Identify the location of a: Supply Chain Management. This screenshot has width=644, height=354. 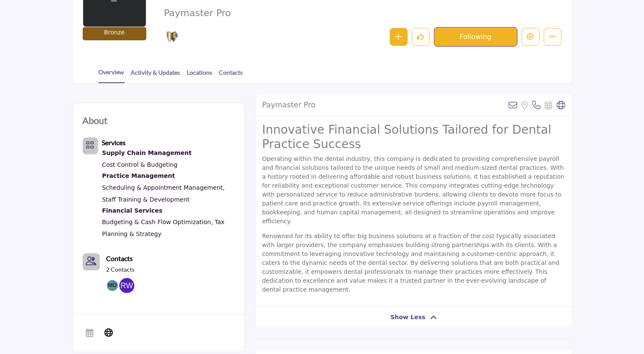
(169, 153).